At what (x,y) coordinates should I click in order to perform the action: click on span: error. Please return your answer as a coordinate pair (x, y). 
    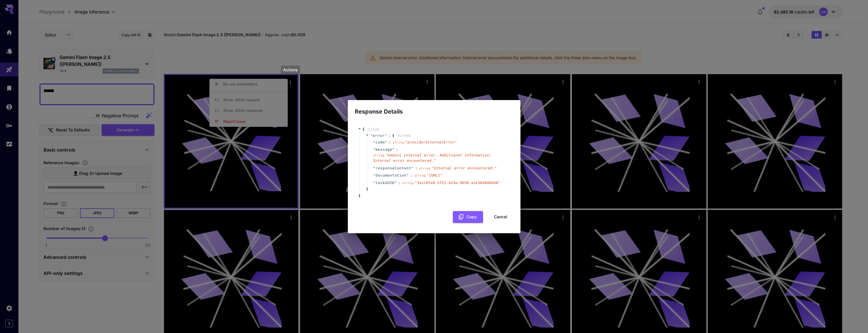
    Looking at the image, I should click on (379, 135).